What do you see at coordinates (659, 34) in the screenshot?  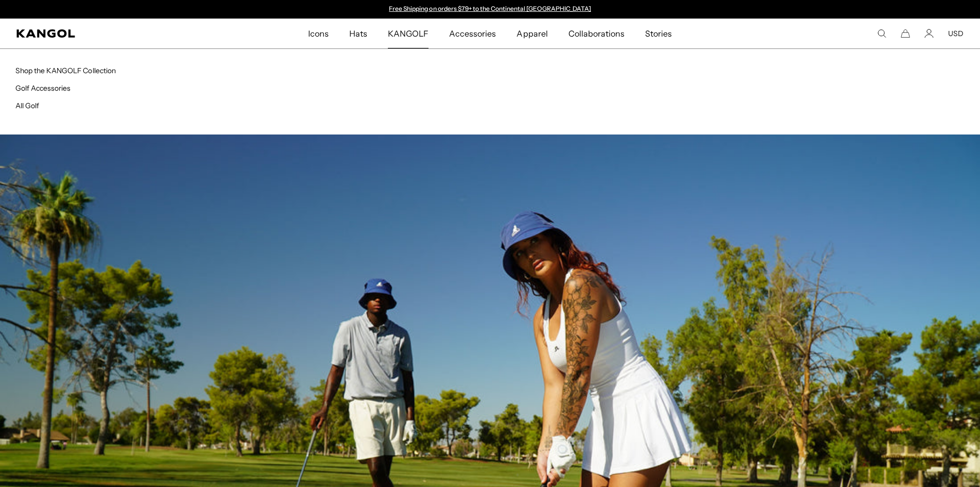 I see `span: Stories` at bounding box center [659, 34].